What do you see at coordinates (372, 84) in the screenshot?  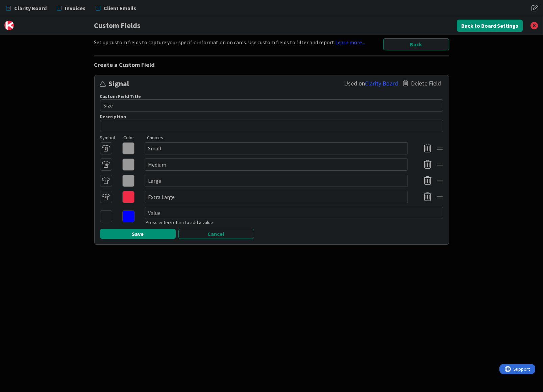 I see `div: Used on` at bounding box center [372, 84].